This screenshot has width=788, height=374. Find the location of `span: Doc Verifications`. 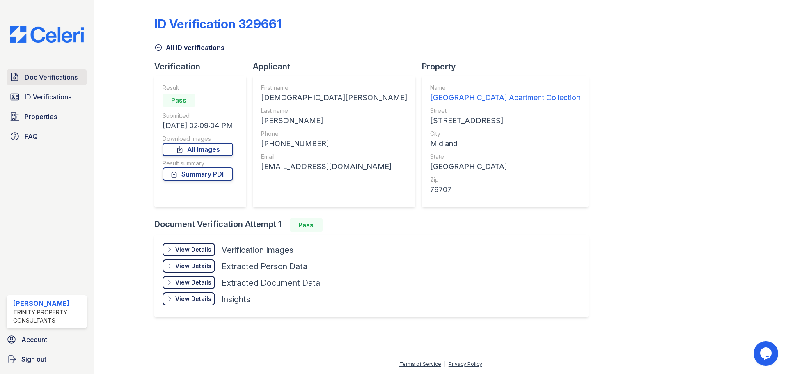

span: Doc Verifications is located at coordinates (51, 77).